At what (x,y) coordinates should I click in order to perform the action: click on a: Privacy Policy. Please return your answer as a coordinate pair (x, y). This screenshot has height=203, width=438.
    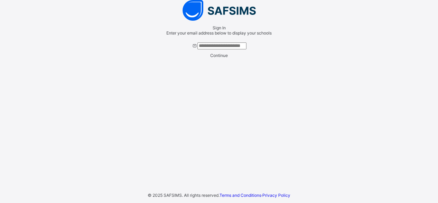
    Looking at the image, I should click on (276, 195).